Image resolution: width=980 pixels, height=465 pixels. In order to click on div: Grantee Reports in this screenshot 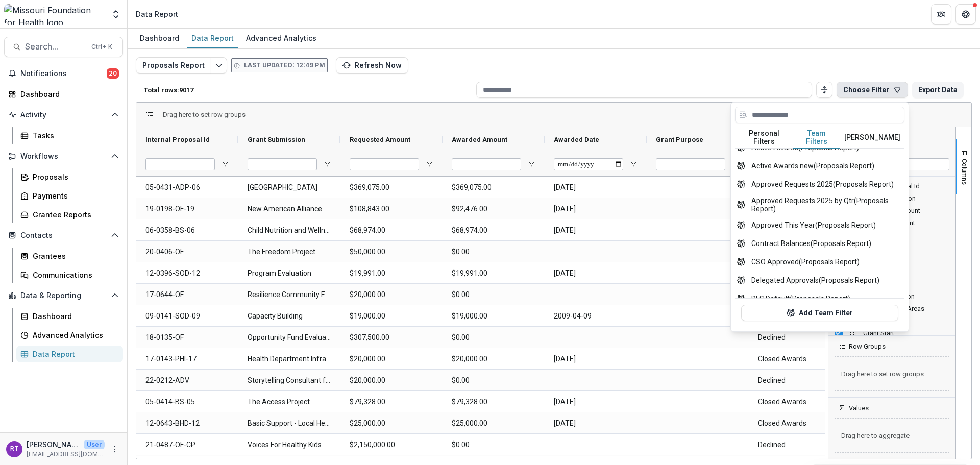, I will do `click(73, 214)`.